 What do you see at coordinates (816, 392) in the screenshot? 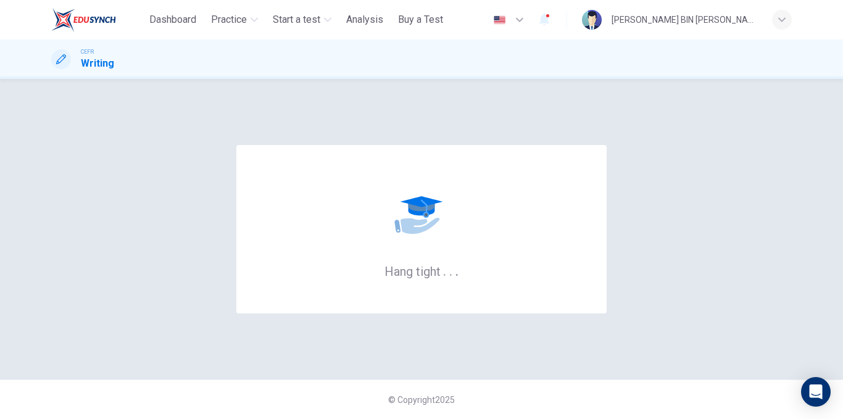
I see `div: Open Intercom Messenger` at bounding box center [816, 392].